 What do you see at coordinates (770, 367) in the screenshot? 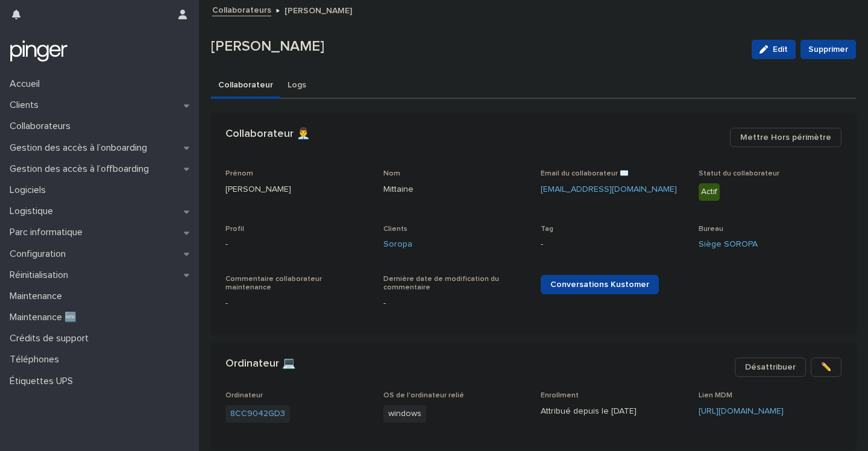
I see `button: Désattribuer` at bounding box center [770, 367].